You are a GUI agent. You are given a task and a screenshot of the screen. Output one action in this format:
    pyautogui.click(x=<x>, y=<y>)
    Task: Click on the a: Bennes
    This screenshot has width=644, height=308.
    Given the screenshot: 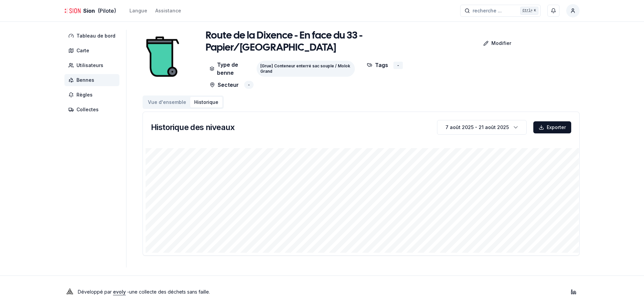 What is the action you would take?
    pyautogui.click(x=93, y=80)
    